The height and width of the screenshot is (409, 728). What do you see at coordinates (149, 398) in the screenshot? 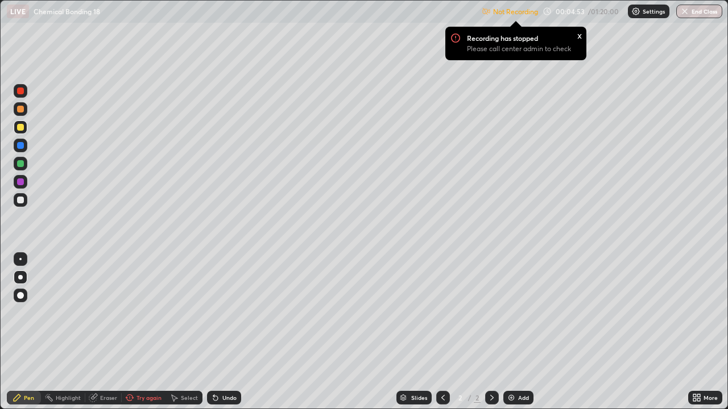
I see `div: Try again` at bounding box center [149, 398].